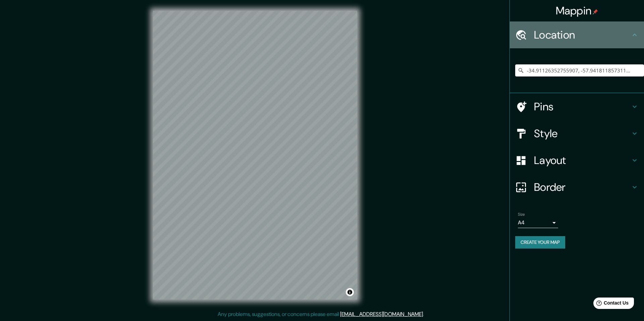 Image resolution: width=644 pixels, height=321 pixels. What do you see at coordinates (32, 8) in the screenshot?
I see `span: Contact Us` at bounding box center [32, 8].